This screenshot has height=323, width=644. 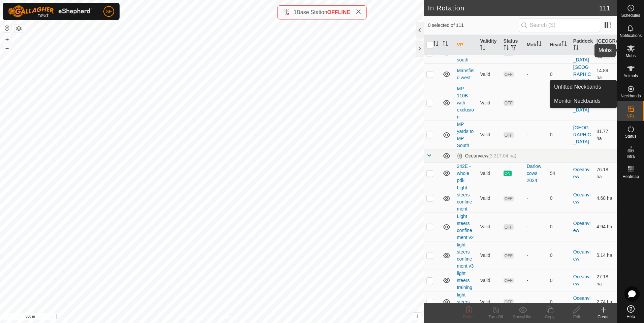 What do you see at coordinates (535, 173) in the screenshot?
I see `div: Darlow cows 2024` at bounding box center [535, 173].